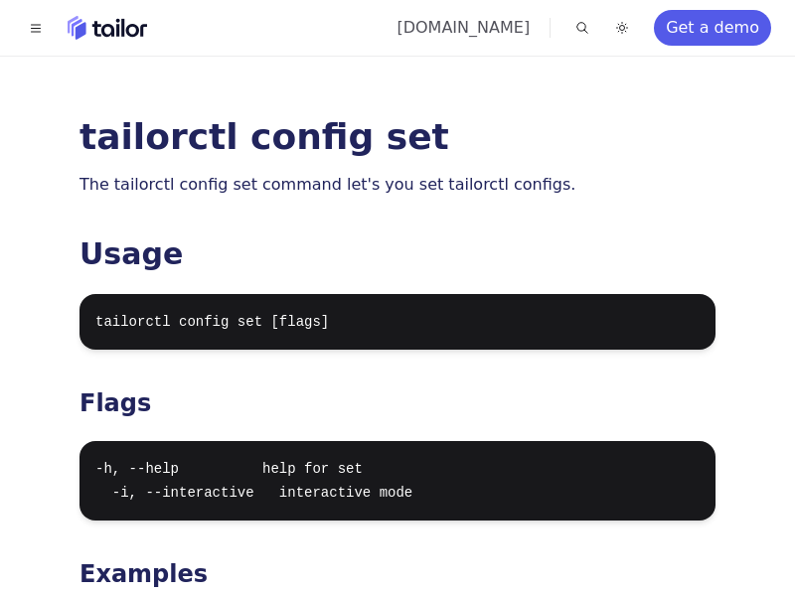  What do you see at coordinates (622, 28) in the screenshot?
I see `button: Toggle dark mode` at bounding box center [622, 28].